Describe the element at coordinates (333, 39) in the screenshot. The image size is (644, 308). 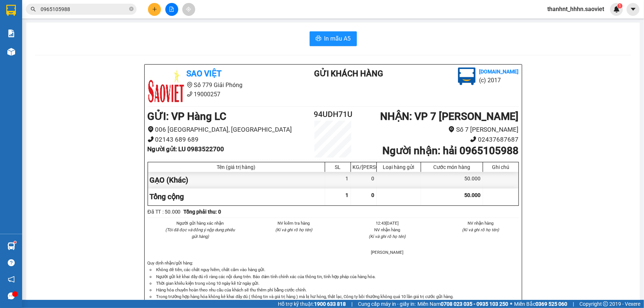
I see `button: printerIn mẫu A5` at that location.